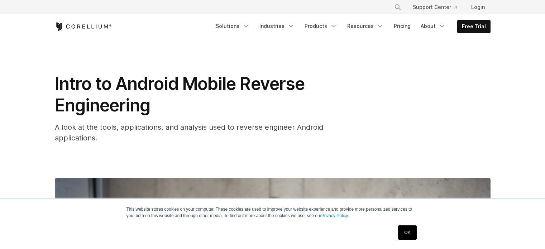  Describe the element at coordinates (402, 26) in the screenshot. I see `a: Pricing` at that location.